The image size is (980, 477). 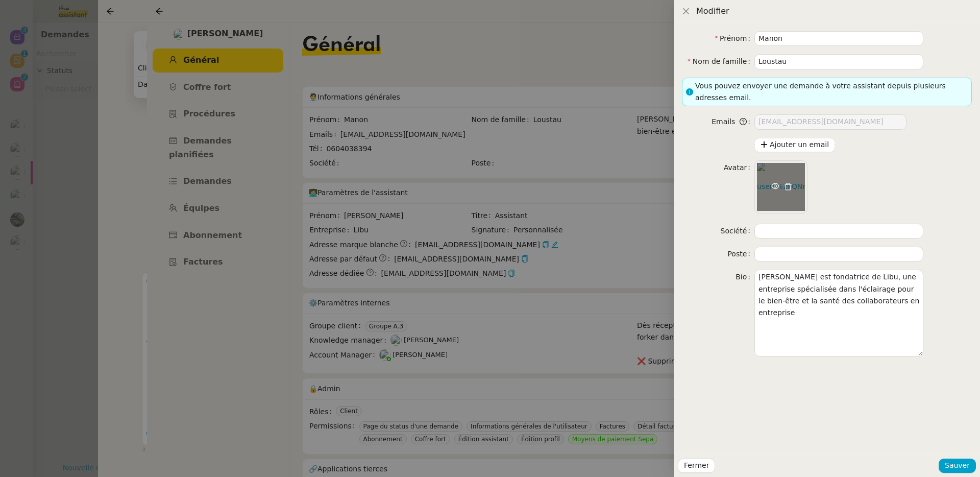 What do you see at coordinates (738, 231) in the screenshot?
I see `label: Société` at bounding box center [738, 231].